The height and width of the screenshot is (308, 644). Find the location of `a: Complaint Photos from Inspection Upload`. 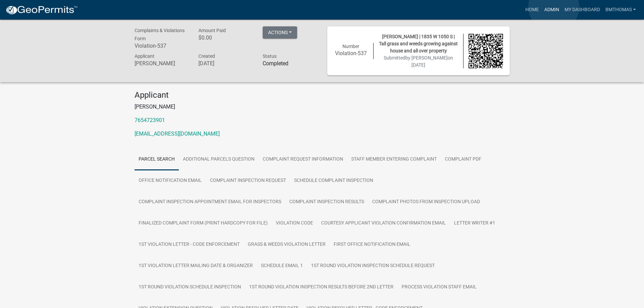

a: Complaint Photos from Inspection Upload is located at coordinates (426, 202).